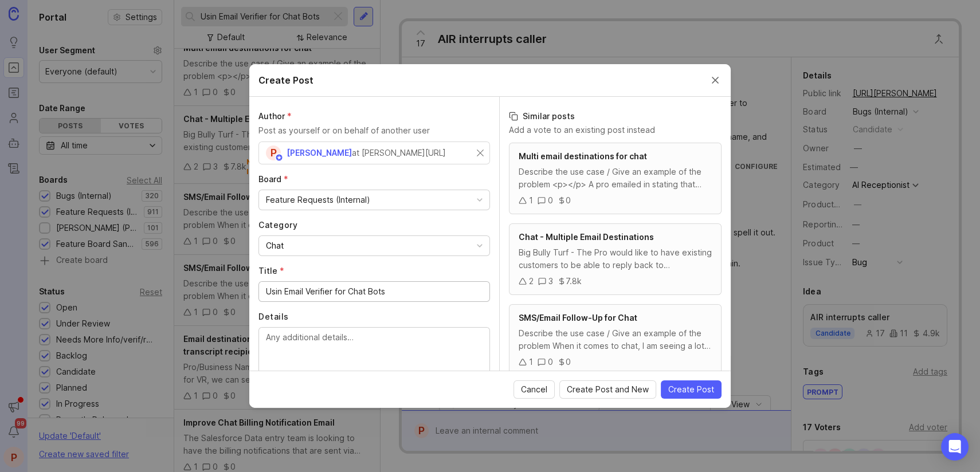 The image size is (980, 472). Describe the element at coordinates (531, 281) in the screenshot. I see `div: 2` at that location.